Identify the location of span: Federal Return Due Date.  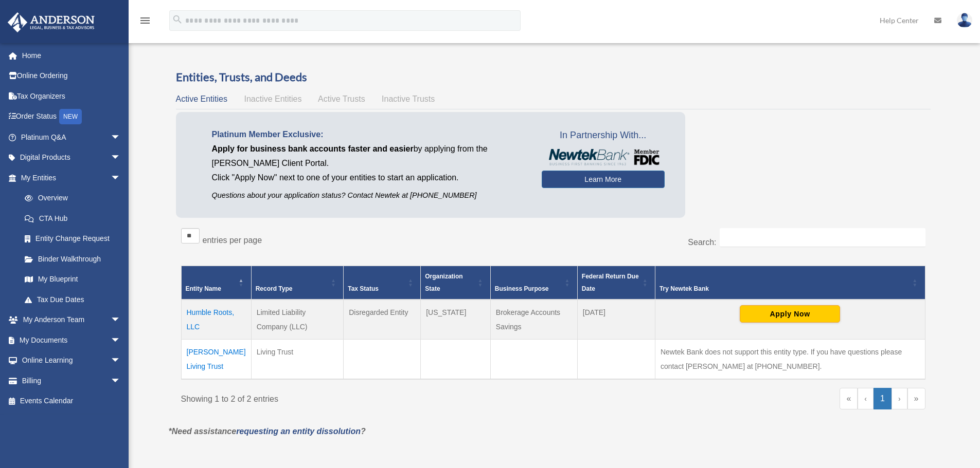
(610, 283).